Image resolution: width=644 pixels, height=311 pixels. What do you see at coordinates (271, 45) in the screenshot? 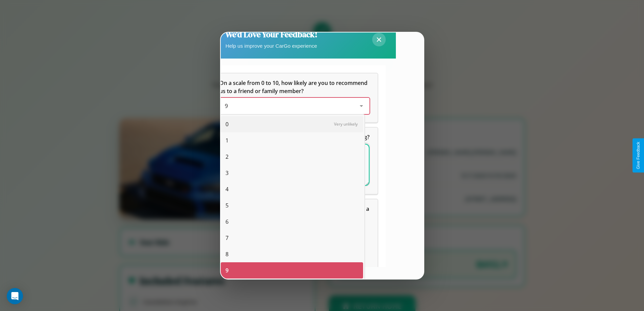
I see `p: Help us improve your CarGo experience` at bounding box center [271, 45].